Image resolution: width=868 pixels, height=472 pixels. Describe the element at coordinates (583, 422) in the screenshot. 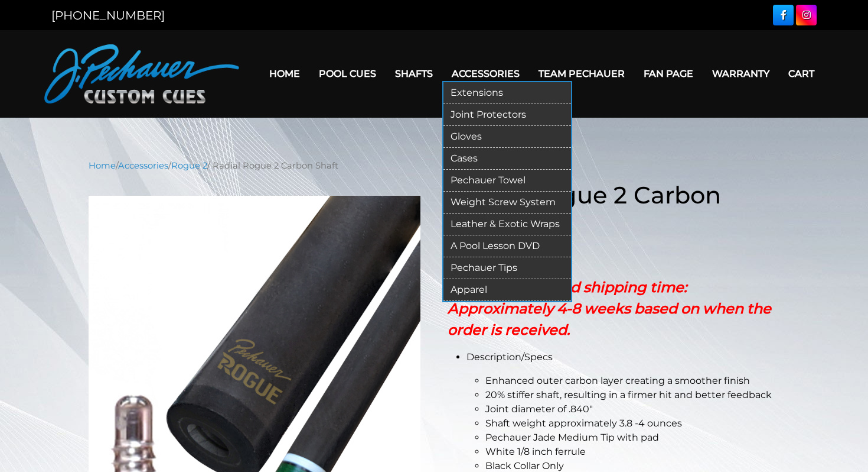

I see `span: Shaft weight approximately 3.8 -4 ounces` at that location.